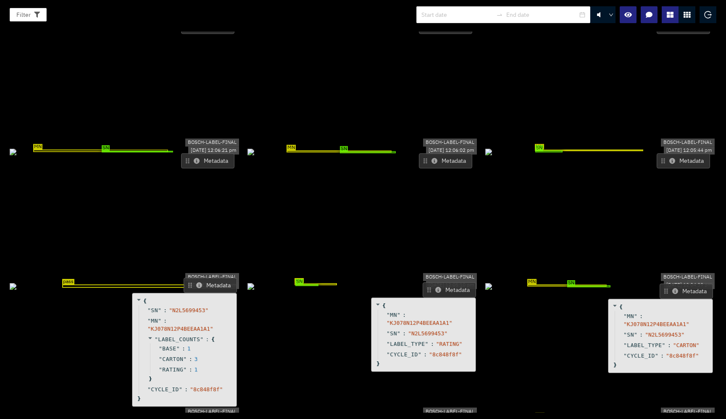  Describe the element at coordinates (189, 348) in the screenshot. I see `div: 1` at that location.